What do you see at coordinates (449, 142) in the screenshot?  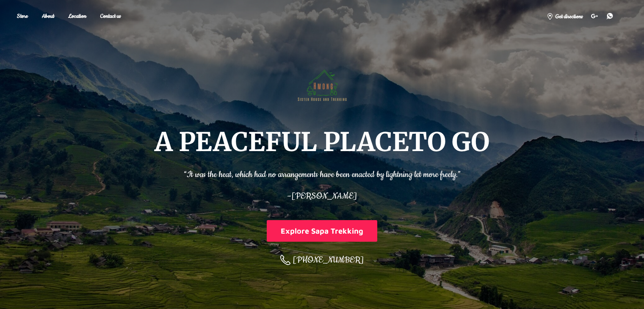 I see `span: TO GO` at bounding box center [449, 142].